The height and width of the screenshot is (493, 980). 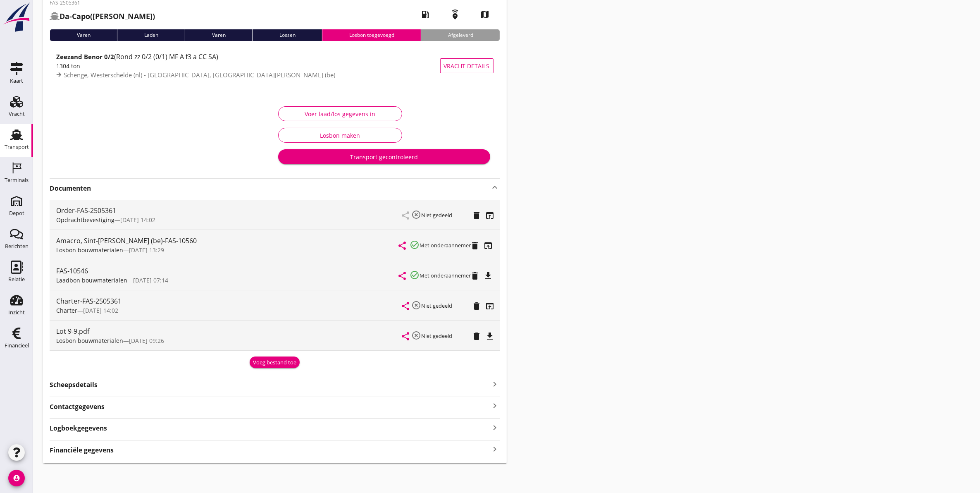 I want to click on div: Kaart, so click(x=17, y=81).